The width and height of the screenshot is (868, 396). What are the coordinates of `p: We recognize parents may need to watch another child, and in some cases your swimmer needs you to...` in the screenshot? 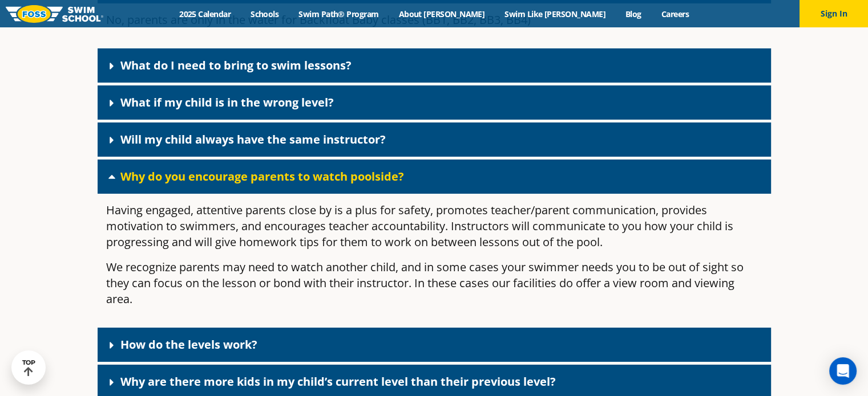 It's located at (434, 283).